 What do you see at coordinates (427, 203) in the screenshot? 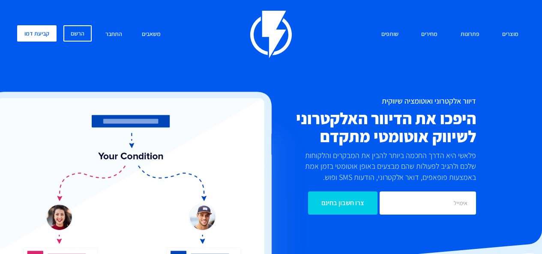
I see `input: אימייל` at bounding box center [427, 203].